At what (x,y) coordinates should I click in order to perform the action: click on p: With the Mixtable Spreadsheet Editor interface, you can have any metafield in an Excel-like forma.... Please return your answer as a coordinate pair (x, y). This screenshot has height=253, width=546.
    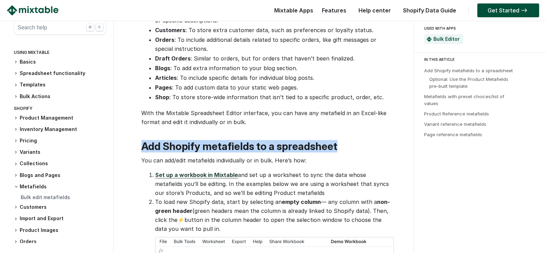
    Looking at the image, I should click on (267, 118).